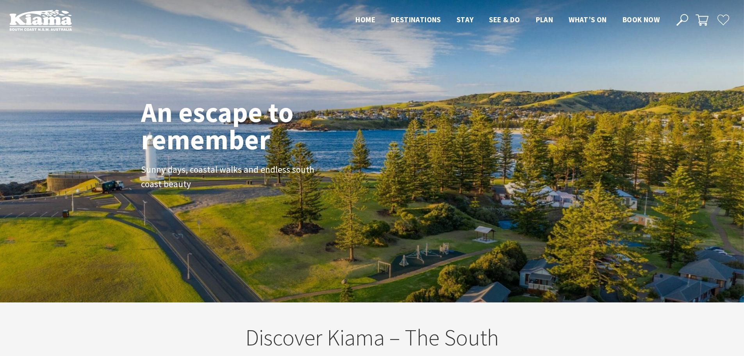 This screenshot has height=356, width=744. What do you see at coordinates (508, 20) in the screenshot?
I see `nav: Main Menu` at bounding box center [508, 20].